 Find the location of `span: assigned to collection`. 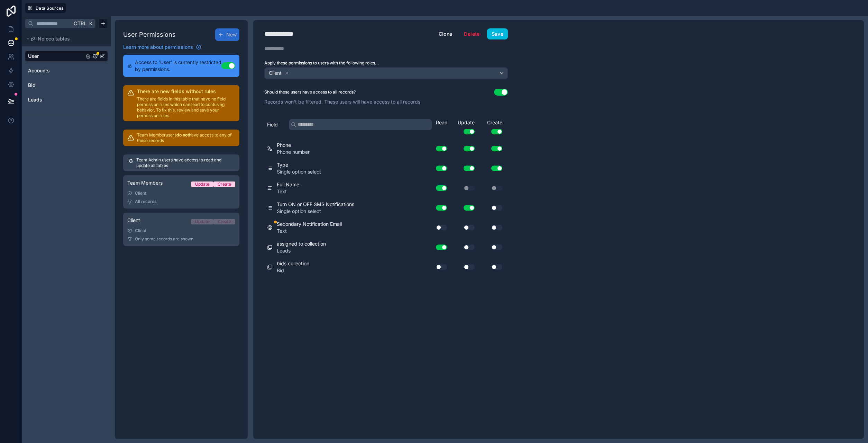

span: assigned to collection is located at coordinates (302, 243).